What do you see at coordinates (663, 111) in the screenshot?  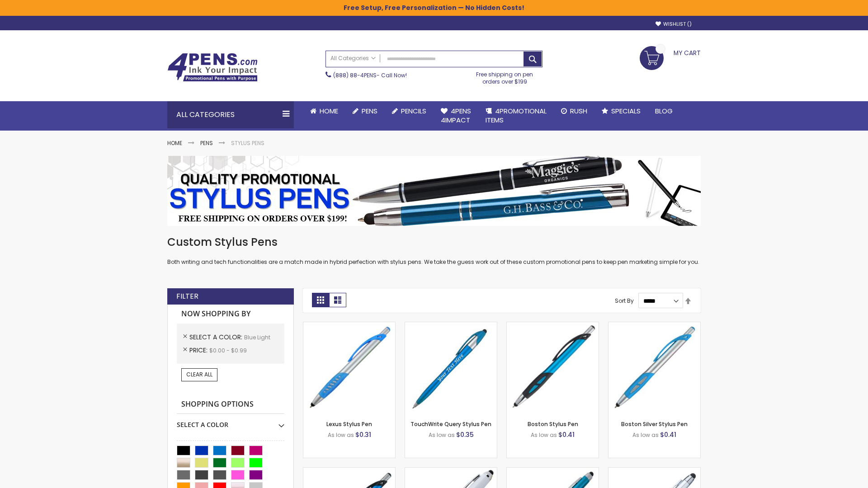 I see `span: Blog` at bounding box center [663, 111].